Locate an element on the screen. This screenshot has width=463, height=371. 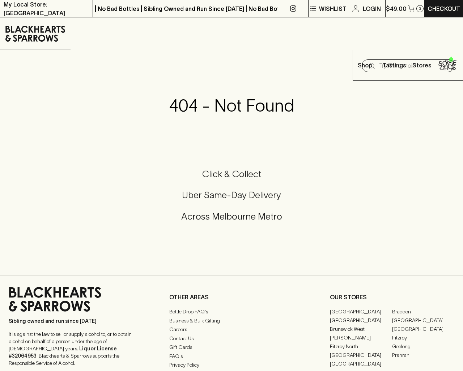
p: OUR STORES is located at coordinates (392, 297).